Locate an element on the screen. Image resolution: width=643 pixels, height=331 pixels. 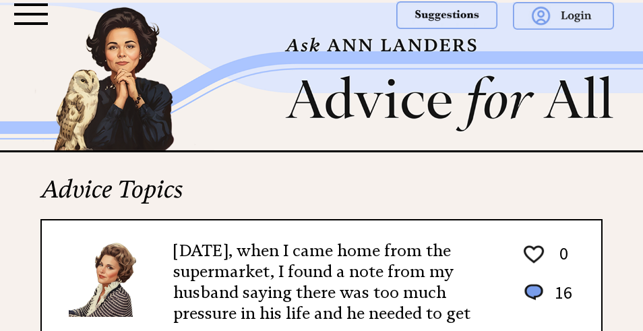
img: message_round%201.png is located at coordinates (534, 293).